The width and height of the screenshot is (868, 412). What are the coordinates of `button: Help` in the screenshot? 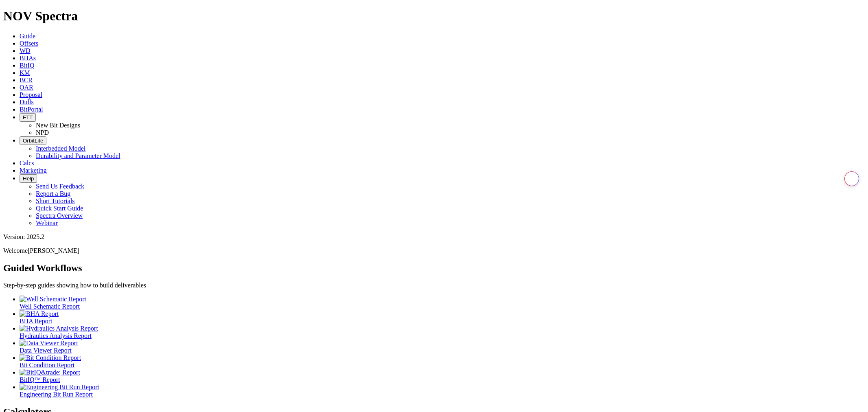 It's located at (28, 178).